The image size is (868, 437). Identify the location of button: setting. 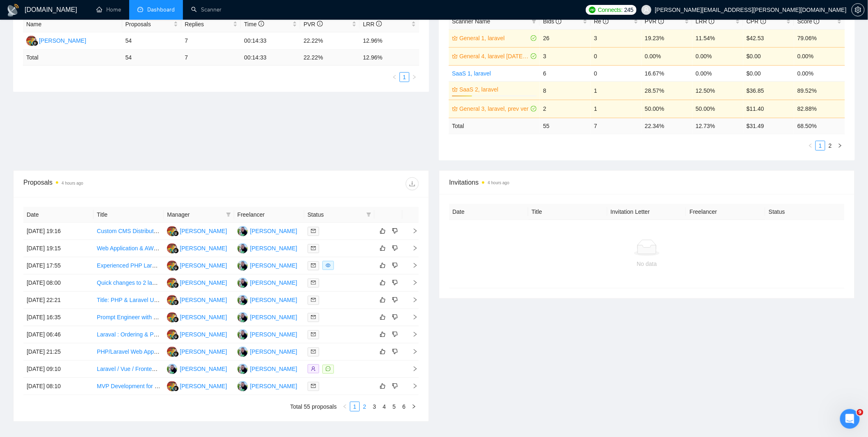
(858, 10).